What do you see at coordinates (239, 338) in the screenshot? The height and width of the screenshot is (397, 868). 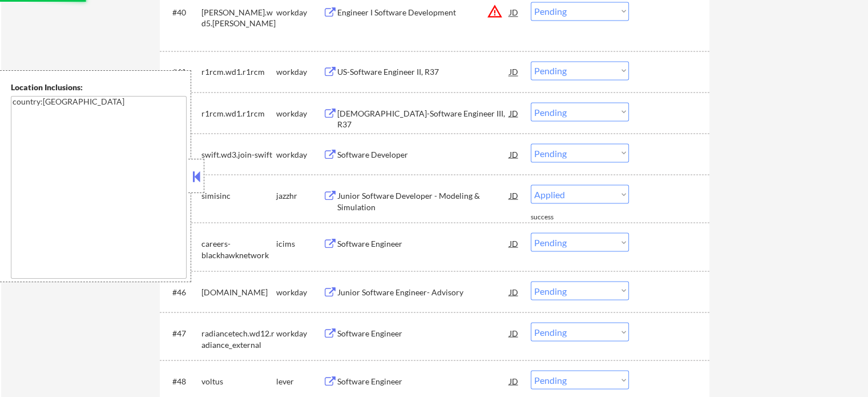 I see `div: radiancetech.wd12.radiance_external` at bounding box center [239, 338].